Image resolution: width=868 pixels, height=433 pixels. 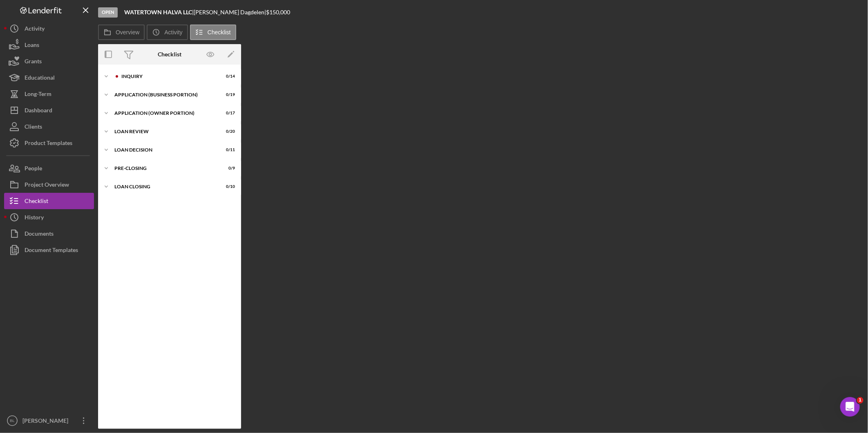 I want to click on div: APPLICATION (OWNER PORTION), so click(x=165, y=113).